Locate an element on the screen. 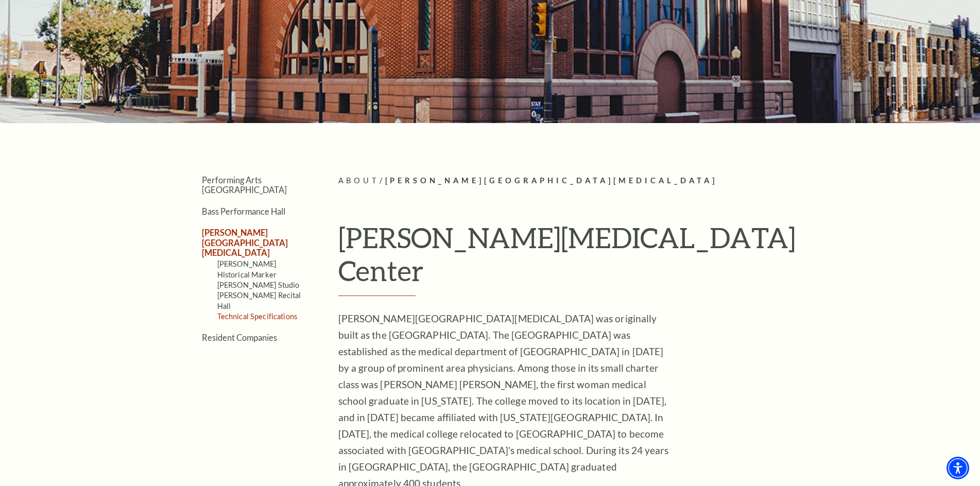 This screenshot has height=486, width=980. div: Accessibility Menu is located at coordinates (958, 468).